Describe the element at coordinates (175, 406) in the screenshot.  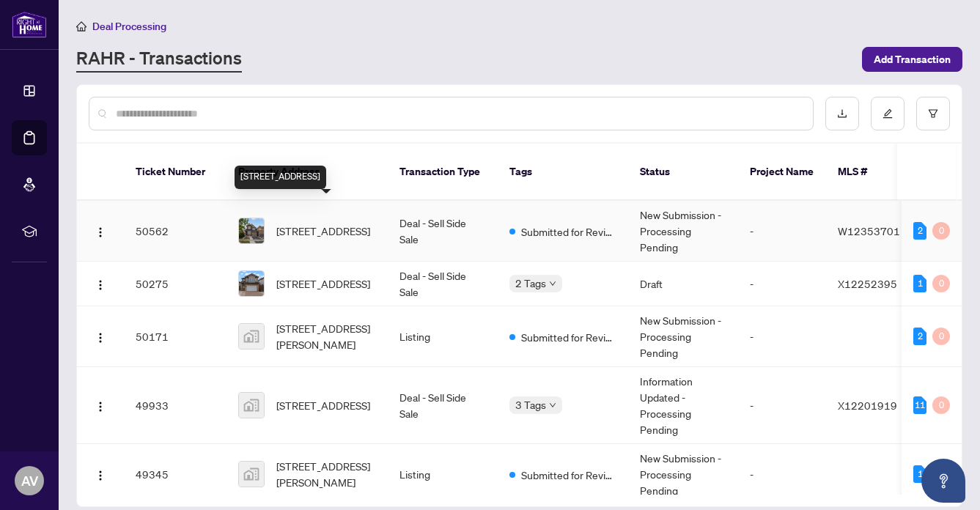
I see `td: 49933` at that location.